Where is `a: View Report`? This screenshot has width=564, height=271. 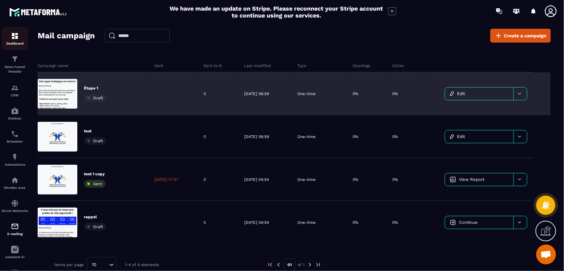 a: View Report is located at coordinates (479, 180).